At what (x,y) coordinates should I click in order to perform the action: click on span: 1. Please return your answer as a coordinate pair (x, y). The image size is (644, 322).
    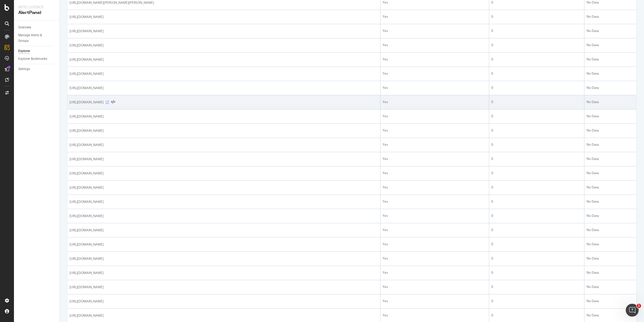
    Looking at the image, I should click on (639, 306).